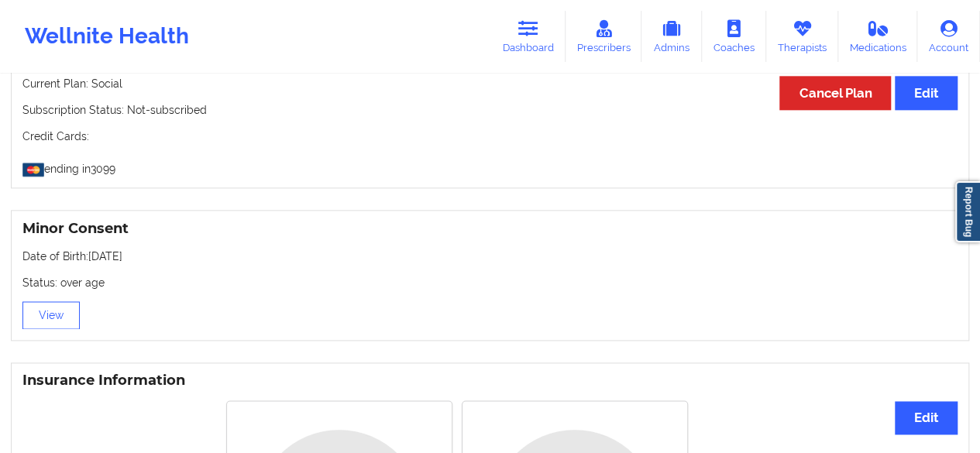 This screenshot has width=980, height=453. What do you see at coordinates (604, 36) in the screenshot?
I see `a: Prescribers` at bounding box center [604, 36].